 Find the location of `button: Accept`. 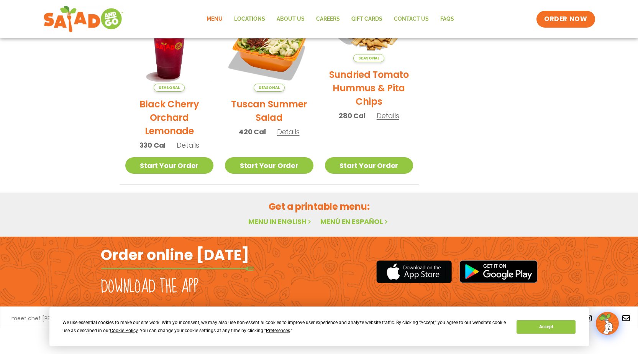

button: Accept is located at coordinates (546, 326).